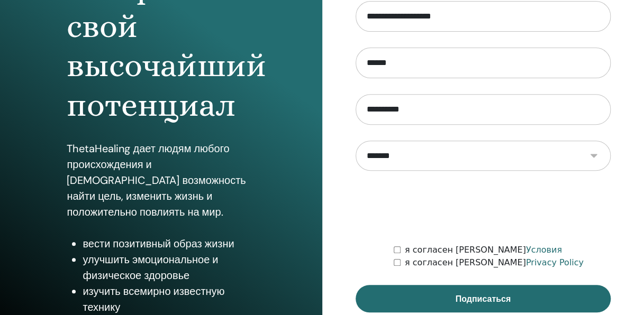 This screenshot has height=315, width=644. Describe the element at coordinates (169, 268) in the screenshot. I see `li: улучшить эмоциональное и физическое здоровье` at that location.